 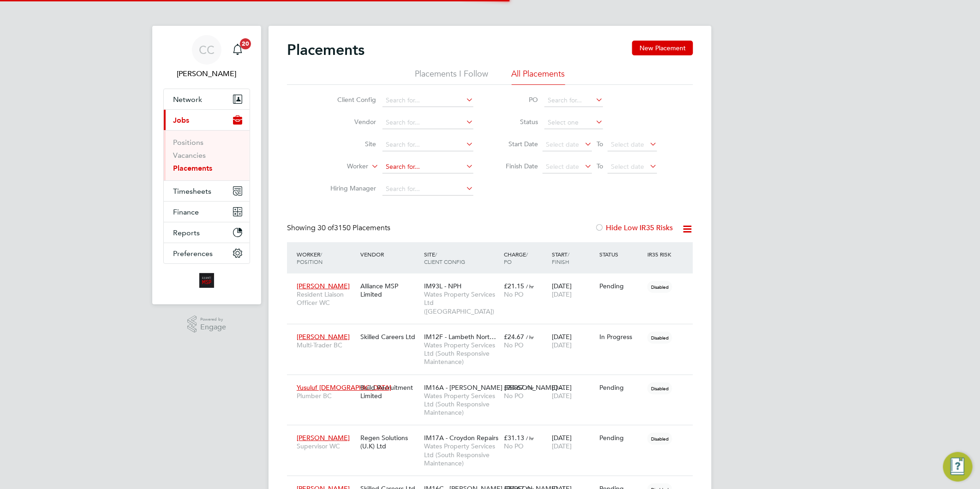 What do you see at coordinates (389, 254) in the screenshot?
I see `div: Vendor` at bounding box center [389, 254].